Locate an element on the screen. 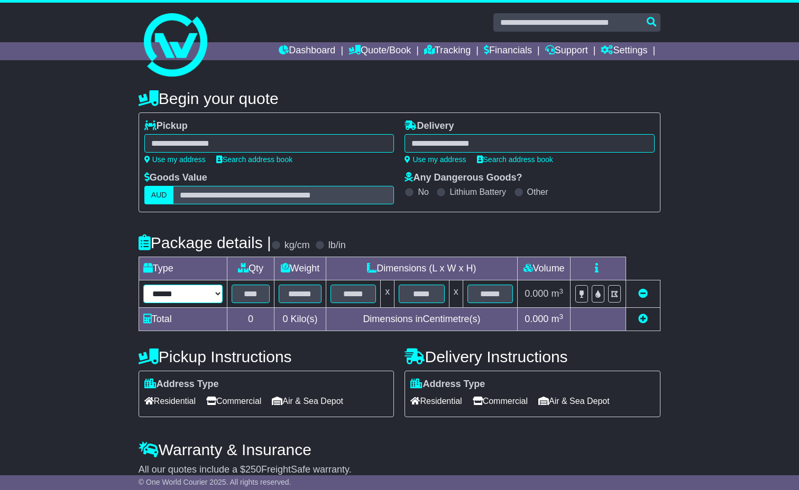 This screenshot has height=490, width=799. label: Other is located at coordinates (537, 192).